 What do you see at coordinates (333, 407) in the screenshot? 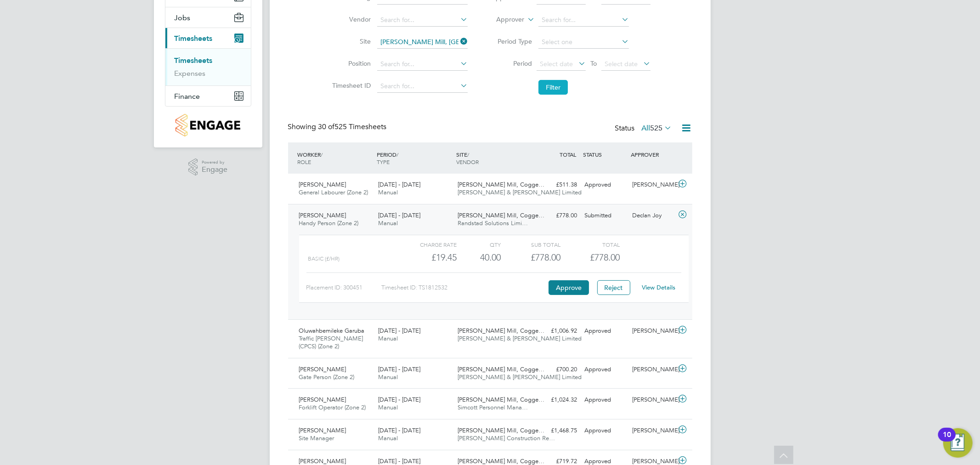
I see `span: Forklift Operator (Zone 2)` at bounding box center [333, 407].